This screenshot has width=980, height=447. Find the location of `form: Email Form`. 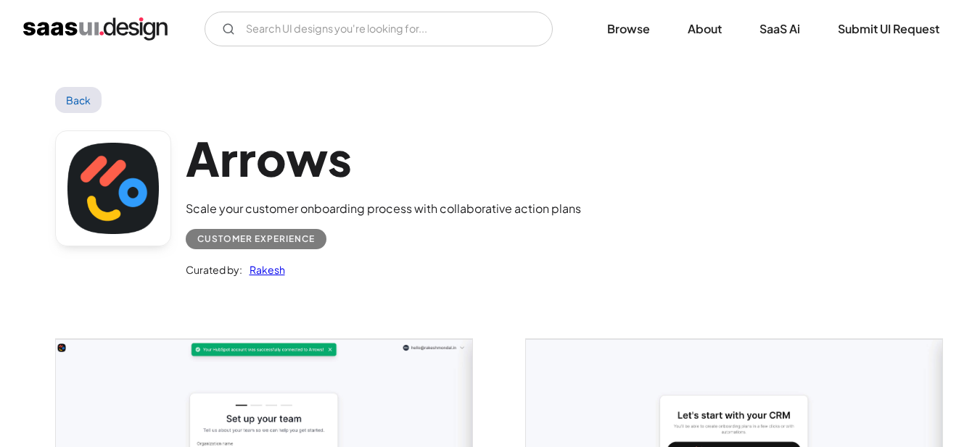

form: Email Form is located at coordinates (379, 29).